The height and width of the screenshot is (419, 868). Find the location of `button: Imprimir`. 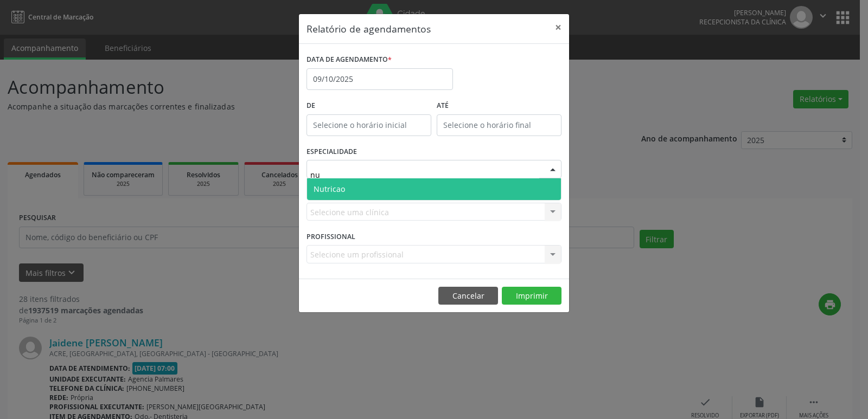

button: Imprimir is located at coordinates (531, 296).